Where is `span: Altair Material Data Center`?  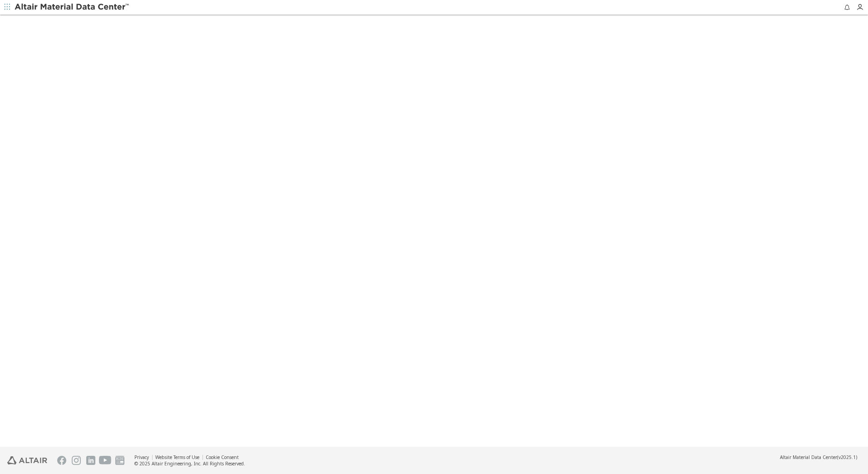
span: Altair Material Data Center is located at coordinates (808, 457).